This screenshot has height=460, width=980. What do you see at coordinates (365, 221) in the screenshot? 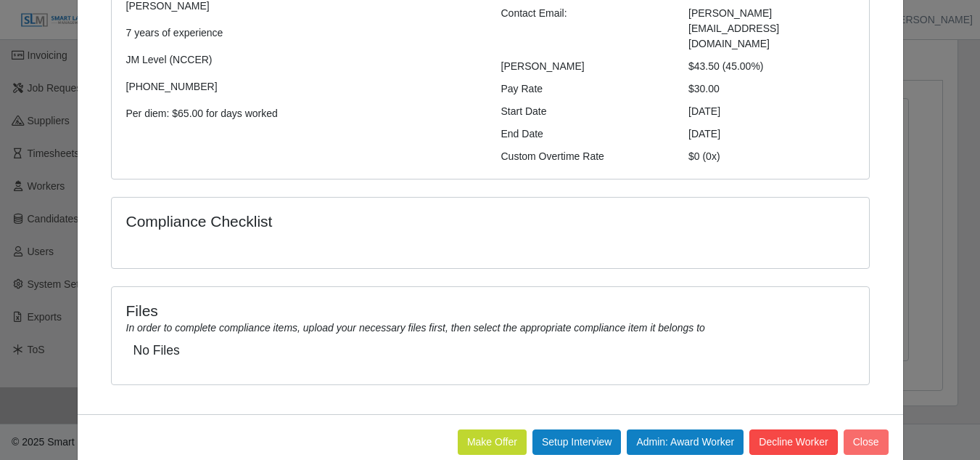
I see `h4: Compliance Checklist` at bounding box center [365, 221].